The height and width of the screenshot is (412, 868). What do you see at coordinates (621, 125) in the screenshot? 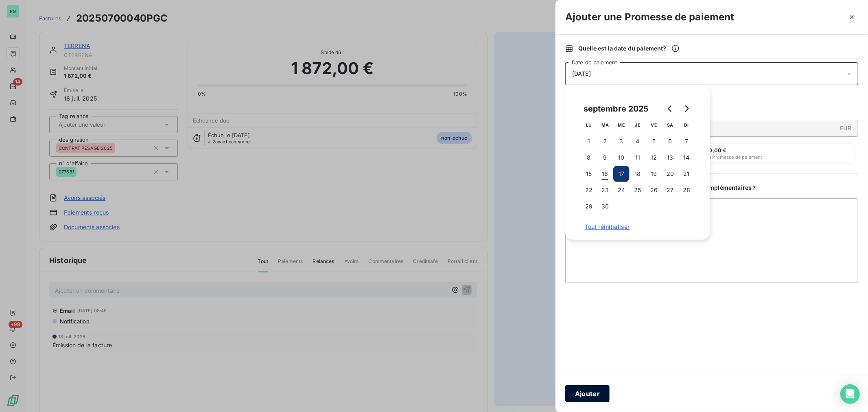
I see `th: mercredi` at bounding box center [621, 125].